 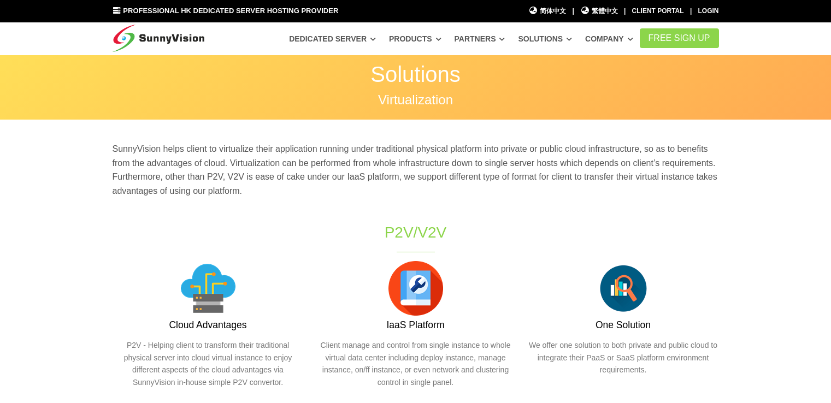 What do you see at coordinates (547, 11) in the screenshot?
I see `span: 简体中文` at bounding box center [547, 11].